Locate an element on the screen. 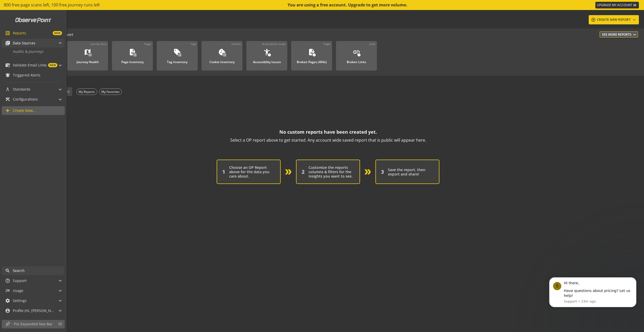 This screenshot has width=644, height=332. span: Triggered Alerts is located at coordinates (27, 75).